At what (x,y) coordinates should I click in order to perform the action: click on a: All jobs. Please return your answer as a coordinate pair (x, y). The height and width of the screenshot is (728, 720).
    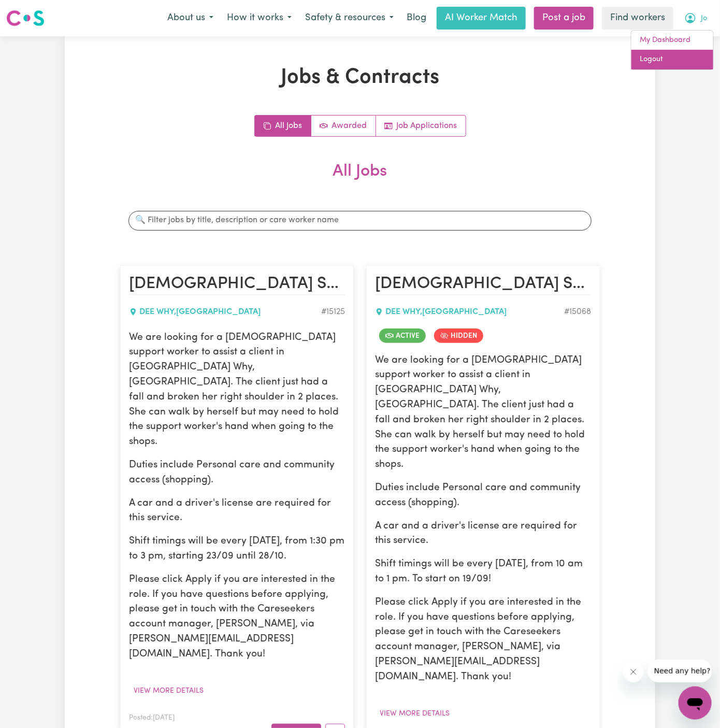
    Looking at the image, I should click on (282, 126).